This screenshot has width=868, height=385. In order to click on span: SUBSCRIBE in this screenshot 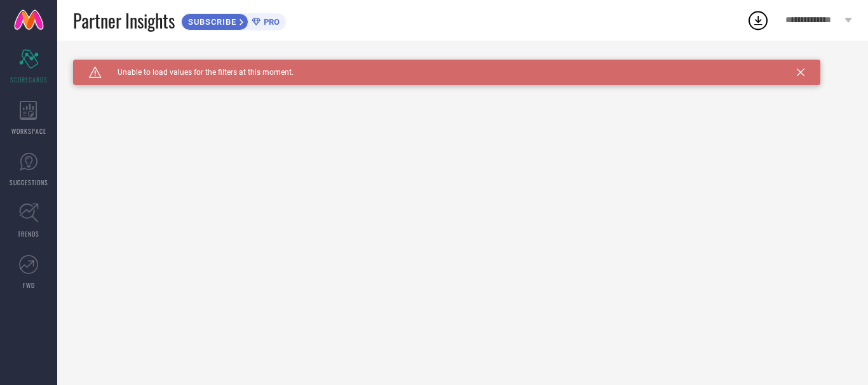, I will do `click(211, 22)`.